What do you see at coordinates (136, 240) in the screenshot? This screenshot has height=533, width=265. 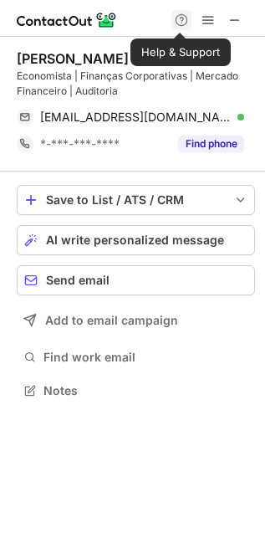 I see `button: AI write personalized message` at bounding box center [136, 240].